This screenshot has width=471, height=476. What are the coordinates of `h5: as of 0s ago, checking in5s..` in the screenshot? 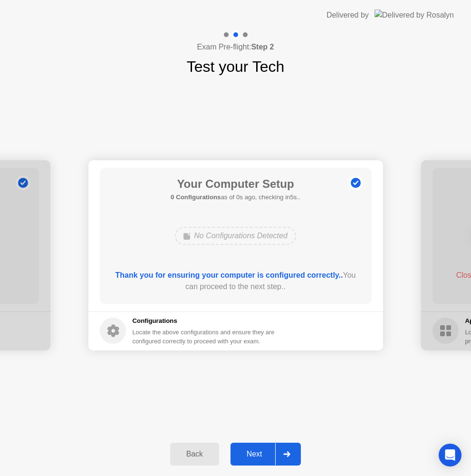 It's located at (235, 198).